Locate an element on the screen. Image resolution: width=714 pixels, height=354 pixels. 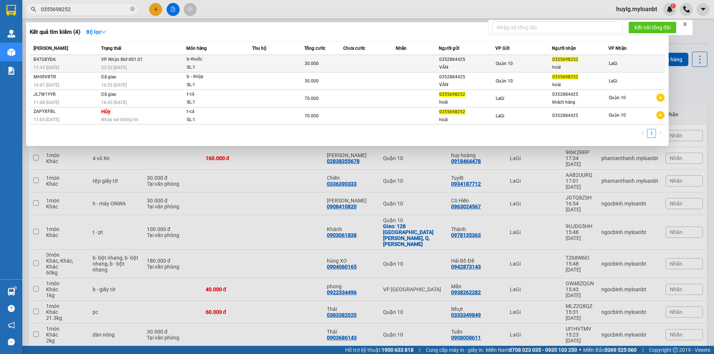
button: left is located at coordinates (642, 133).